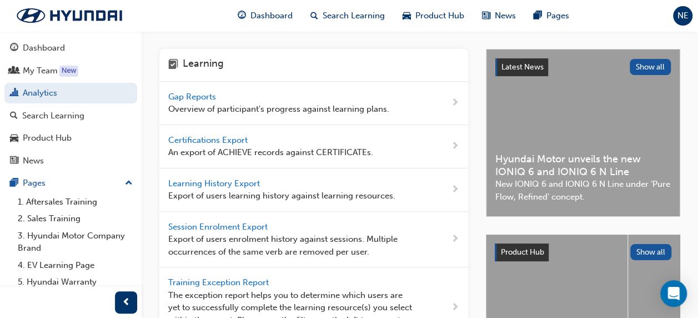  What do you see at coordinates (523, 67) in the screenshot?
I see `span: Latest News` at bounding box center [523, 67].